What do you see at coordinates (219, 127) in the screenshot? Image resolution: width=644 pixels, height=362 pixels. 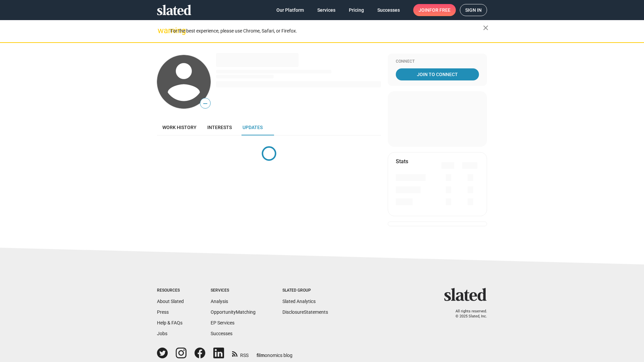 I see `a: Interests` at bounding box center [219, 127].